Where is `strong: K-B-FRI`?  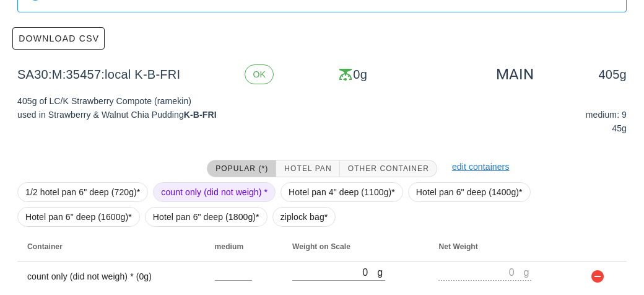 strong: K-B-FRI is located at coordinates (201, 115).